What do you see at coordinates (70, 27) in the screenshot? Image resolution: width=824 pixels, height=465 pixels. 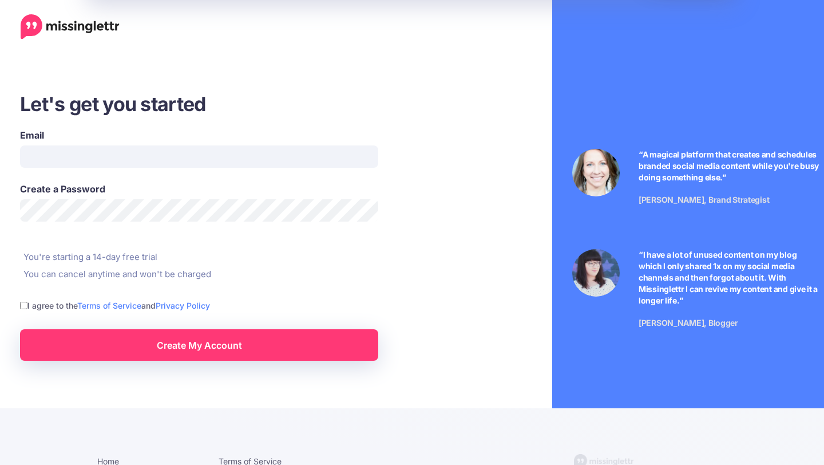 I see `a: Home` at bounding box center [70, 27].